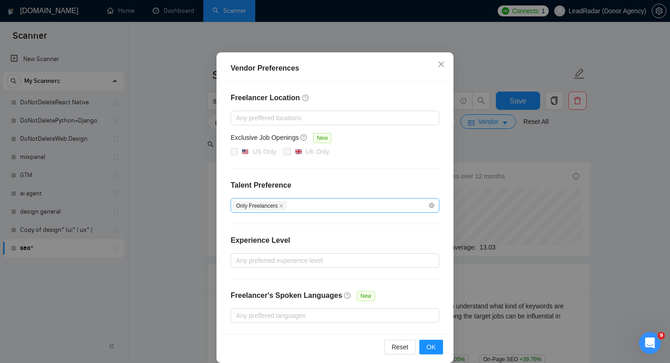 This screenshot has width=670, height=363. Describe the element at coordinates (264, 138) in the screenshot. I see `h5: Exclusive Job Openings` at that location.